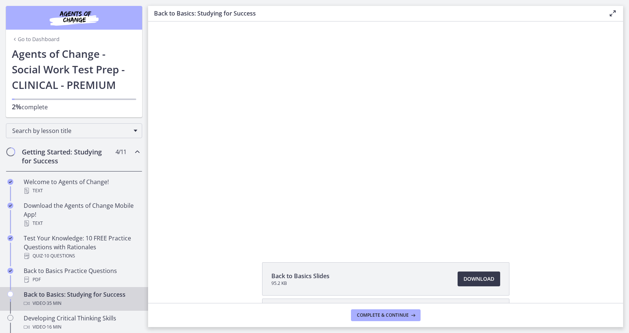  Describe the element at coordinates (36, 39) in the screenshot. I see `a: Go to Dashboard` at that location.